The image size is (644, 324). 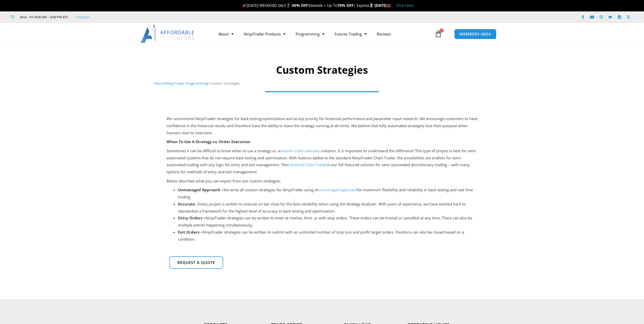 What do you see at coordinates (188, 204) in the screenshot?
I see `strong: Accurate –` at bounding box center [188, 204].